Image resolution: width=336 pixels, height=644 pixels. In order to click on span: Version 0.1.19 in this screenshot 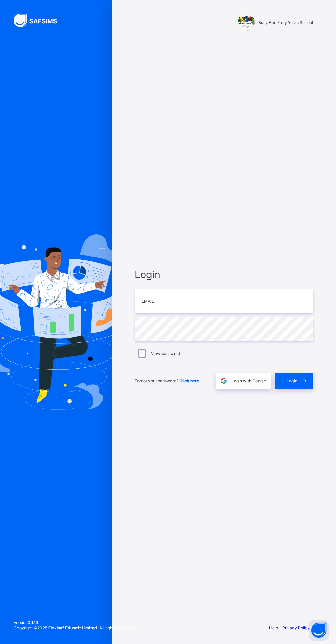, I will do `click(74, 622)`.